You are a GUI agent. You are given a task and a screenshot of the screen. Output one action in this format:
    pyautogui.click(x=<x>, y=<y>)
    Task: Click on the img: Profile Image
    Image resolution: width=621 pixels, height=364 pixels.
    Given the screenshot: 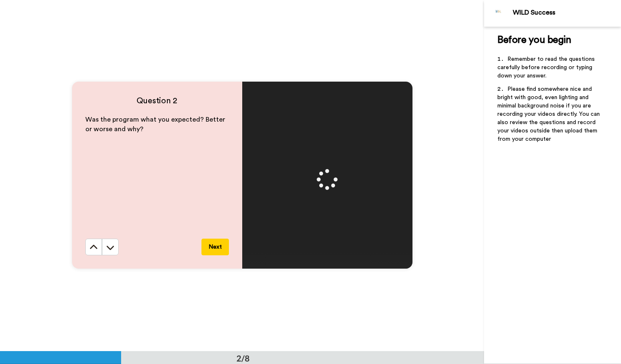 What is the action you would take?
    pyautogui.click(x=499, y=14)
    